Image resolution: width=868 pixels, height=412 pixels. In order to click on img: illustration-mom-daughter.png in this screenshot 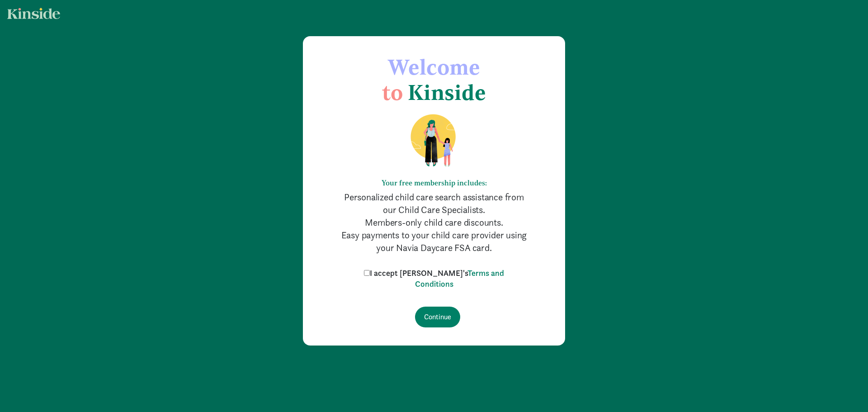, I will do `click(434, 141)`.